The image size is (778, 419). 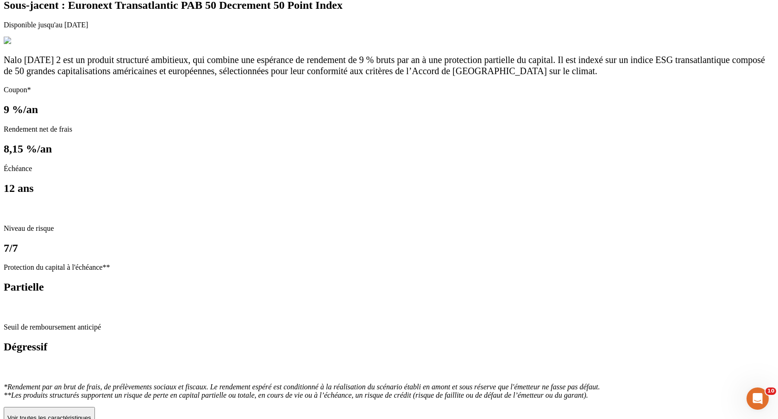 I want to click on p: Seuil de remboursement anticipé, so click(x=389, y=327).